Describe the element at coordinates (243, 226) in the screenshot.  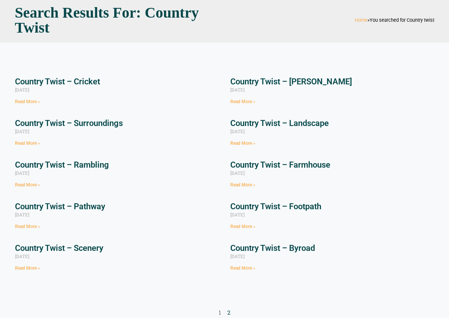
I see `a: Read more about Country Twist – Footpath` at that location.